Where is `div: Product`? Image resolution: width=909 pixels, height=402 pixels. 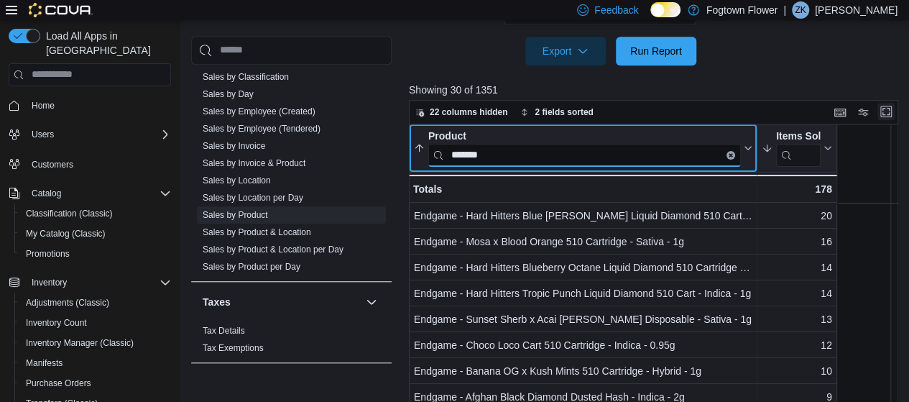
div: Product is located at coordinates (584, 148).